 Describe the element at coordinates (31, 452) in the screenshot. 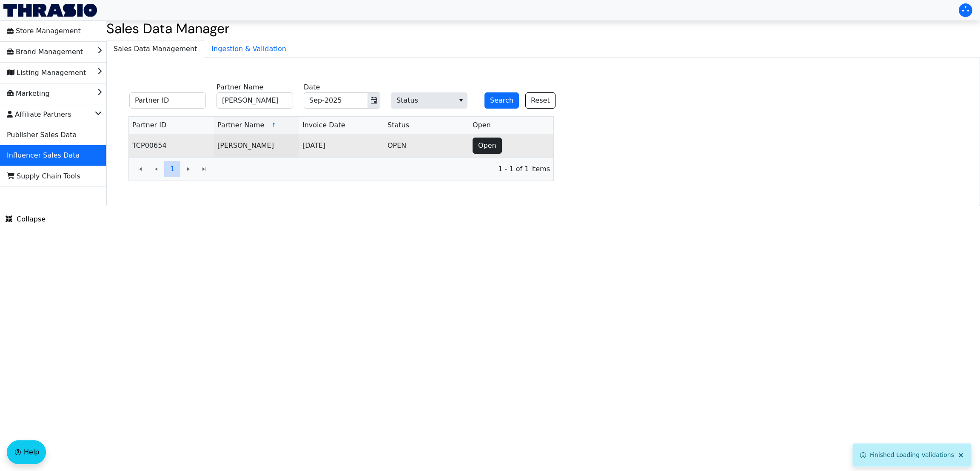

I see `span: Help` at that location.